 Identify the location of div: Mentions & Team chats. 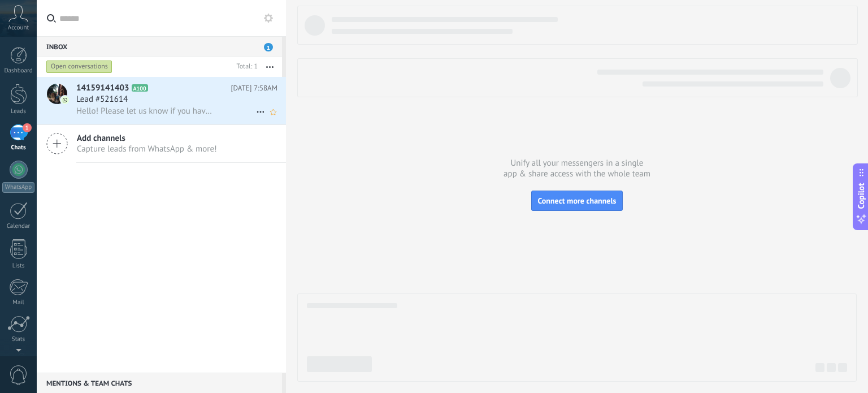
(159, 383).